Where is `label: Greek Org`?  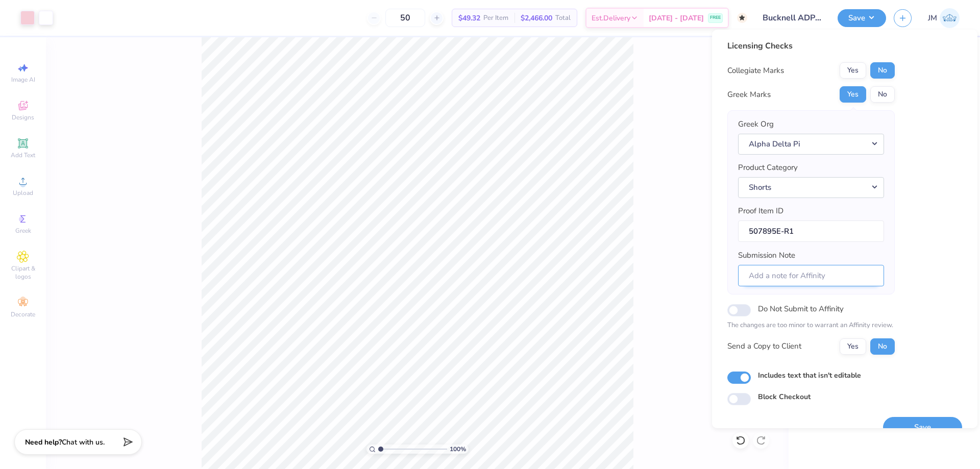
label: Greek Org is located at coordinates (756, 124).